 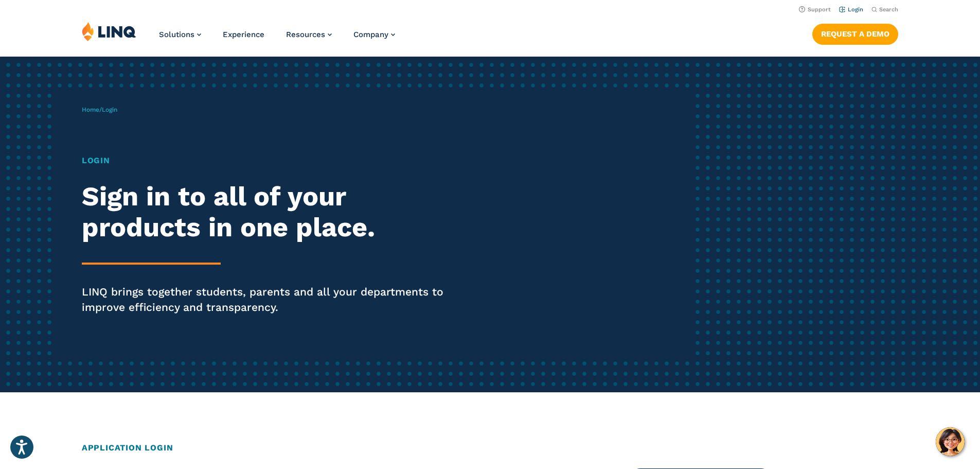 What do you see at coordinates (270, 212) in the screenshot?
I see `h2: Sign in to all of your products in one place.` at bounding box center [270, 212].